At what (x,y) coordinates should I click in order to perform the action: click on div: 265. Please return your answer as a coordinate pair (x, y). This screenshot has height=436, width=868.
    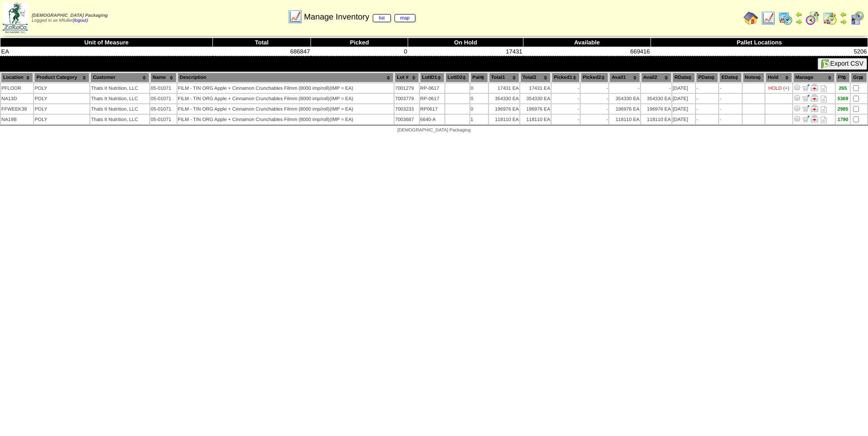
    Looking at the image, I should click on (843, 89).